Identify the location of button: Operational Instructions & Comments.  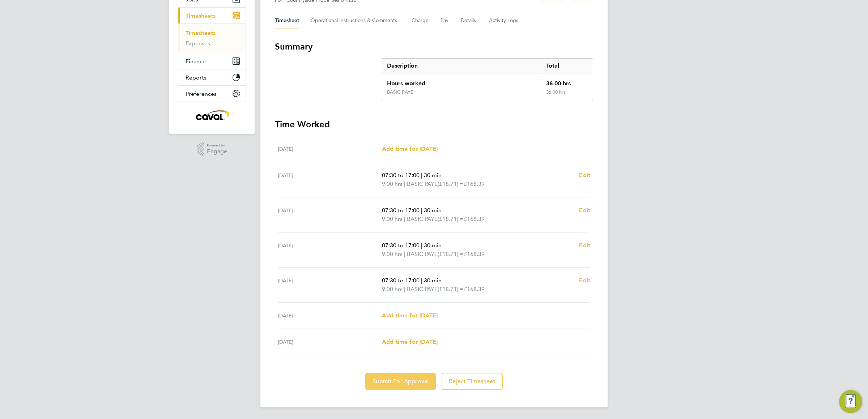
(355, 21).